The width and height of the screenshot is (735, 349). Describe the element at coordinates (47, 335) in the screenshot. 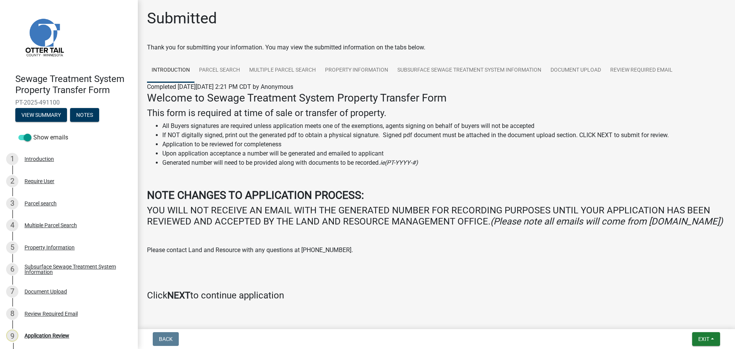

I see `div: Application Review` at that location.